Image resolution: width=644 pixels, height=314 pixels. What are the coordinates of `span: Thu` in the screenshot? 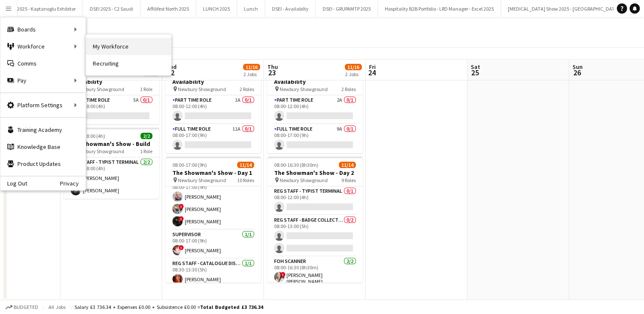 It's located at (272, 67).